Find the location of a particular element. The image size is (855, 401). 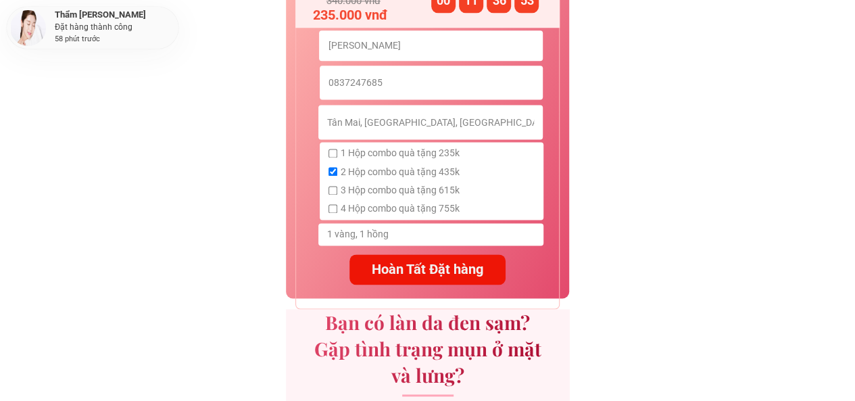

p: Hoàn Tất Đặt hàng is located at coordinates (427, 270).